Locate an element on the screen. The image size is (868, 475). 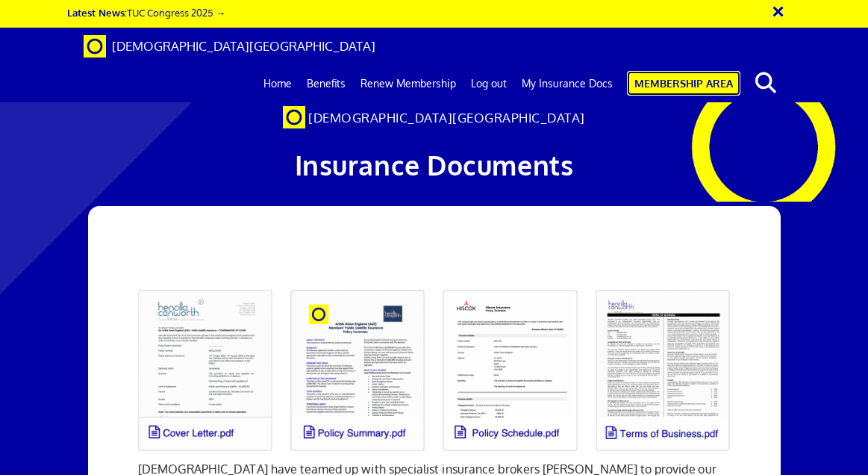
a: My Insurance Docs is located at coordinates (567, 84).